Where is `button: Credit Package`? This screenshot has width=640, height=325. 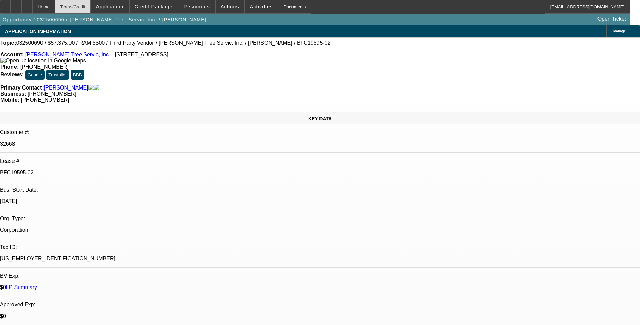 button: Credit Package is located at coordinates (154, 7).